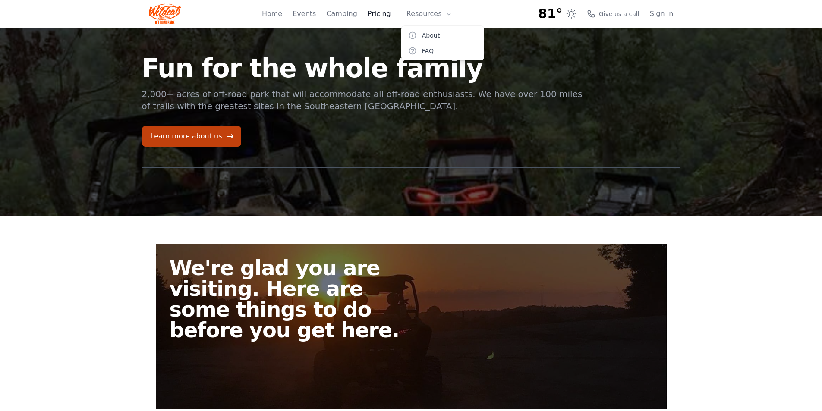  I want to click on h2: We're glad you are visiting. Here are some things to do before you get here., so click(294, 299).